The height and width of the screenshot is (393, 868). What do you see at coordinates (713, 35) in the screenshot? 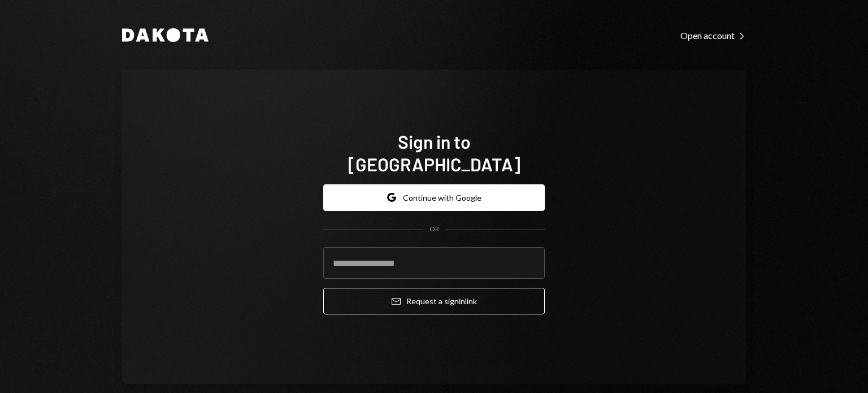
I see `a: Open account` at bounding box center [713, 35].